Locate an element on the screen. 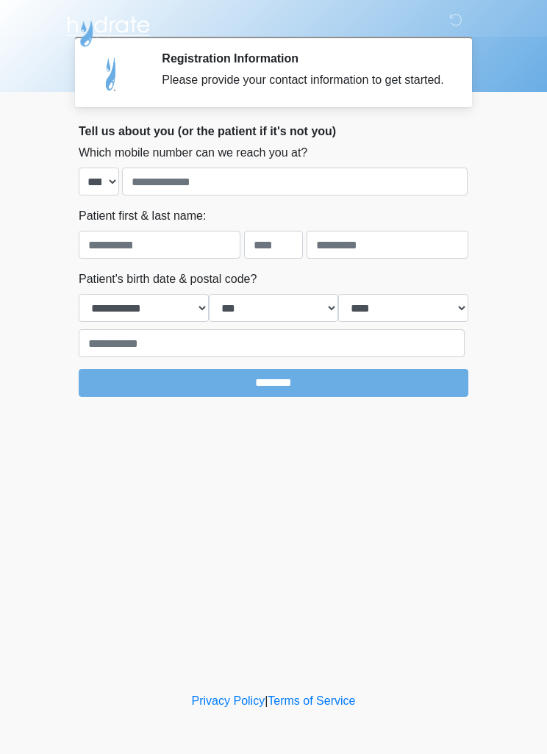 Image resolution: width=547 pixels, height=754 pixels. a: Privacy Policy is located at coordinates (228, 700).